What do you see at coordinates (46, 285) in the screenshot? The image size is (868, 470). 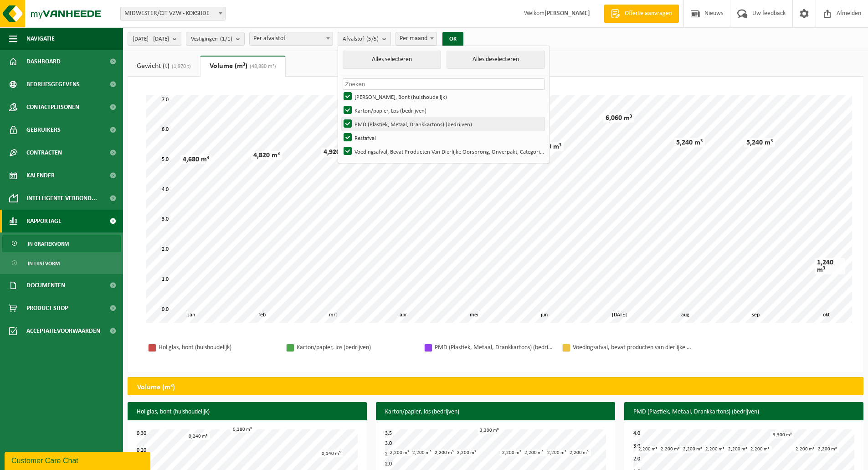 I see `span: Documenten` at bounding box center [46, 285].